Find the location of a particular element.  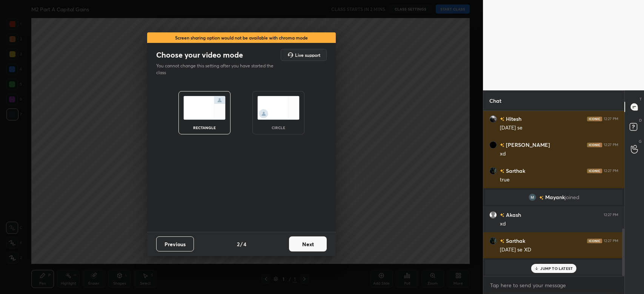

p: D is located at coordinates (641, 120).